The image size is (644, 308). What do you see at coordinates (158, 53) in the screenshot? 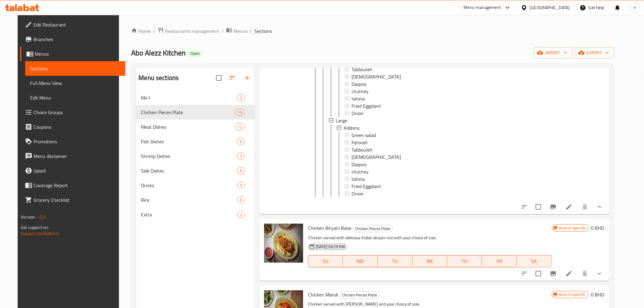
I see `span: Abo Alezz Kitchen` at bounding box center [158, 53].